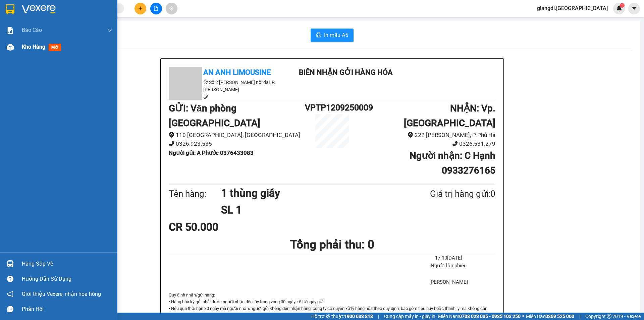 This screenshot has height=320, width=644. Describe the element at coordinates (634, 8) in the screenshot. I see `span: caret-down` at that location.